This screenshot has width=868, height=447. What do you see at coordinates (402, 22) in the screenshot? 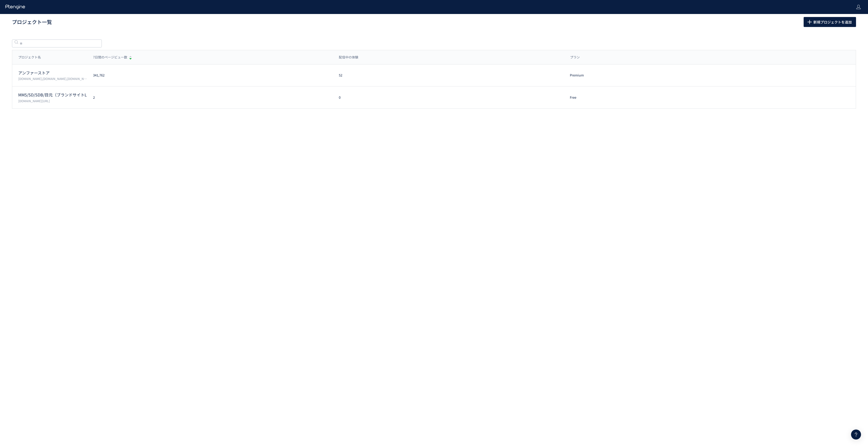
I see `h1: プロジェクト一覧` at bounding box center [402, 22].